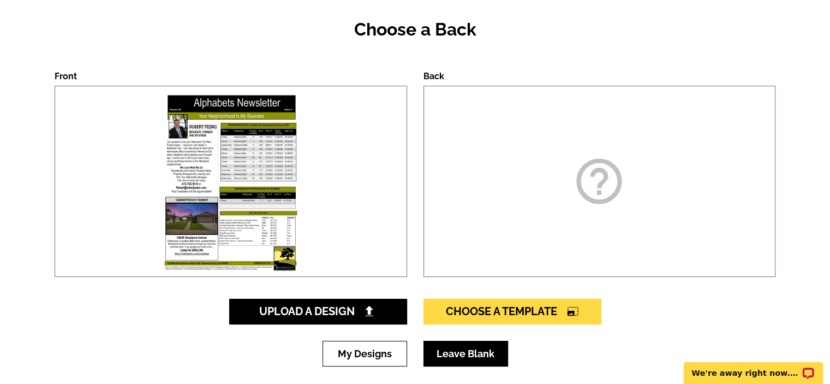 This screenshot has width=830, height=384. What do you see at coordinates (415, 29) in the screenshot?
I see `h2: Choose a Back` at bounding box center [415, 29].